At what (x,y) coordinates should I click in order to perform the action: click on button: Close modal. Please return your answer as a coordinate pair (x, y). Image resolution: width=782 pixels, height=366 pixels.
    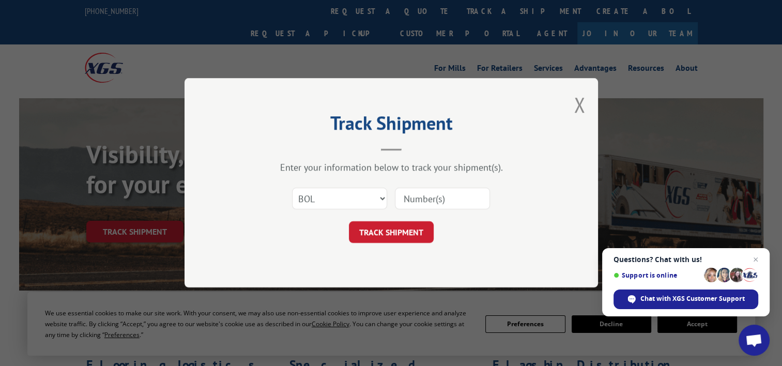
    Looking at the image, I should click on (579, 104).